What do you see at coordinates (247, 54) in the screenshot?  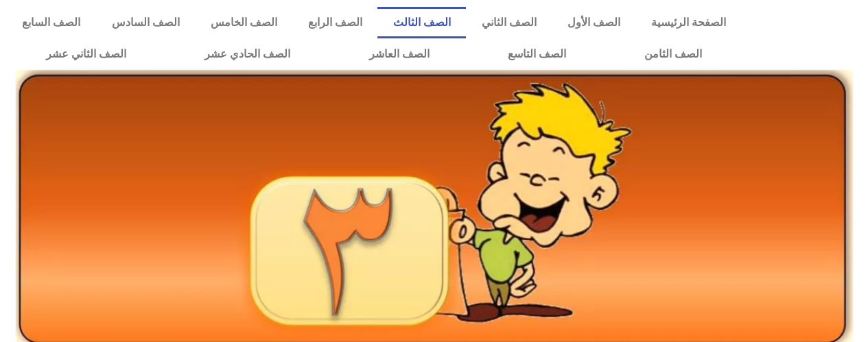 I see `a: الصف الحادي عشر` at bounding box center [247, 54].